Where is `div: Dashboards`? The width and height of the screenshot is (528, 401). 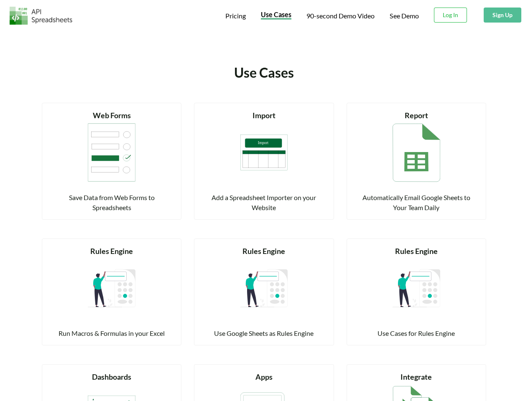
div: Dashboards is located at coordinates (112, 377).